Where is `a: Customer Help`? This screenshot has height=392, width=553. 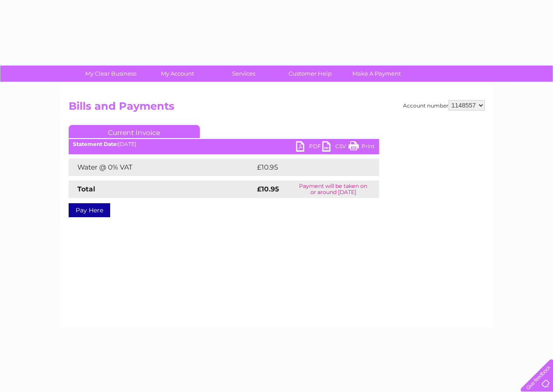 a: Customer Help is located at coordinates (310, 73).